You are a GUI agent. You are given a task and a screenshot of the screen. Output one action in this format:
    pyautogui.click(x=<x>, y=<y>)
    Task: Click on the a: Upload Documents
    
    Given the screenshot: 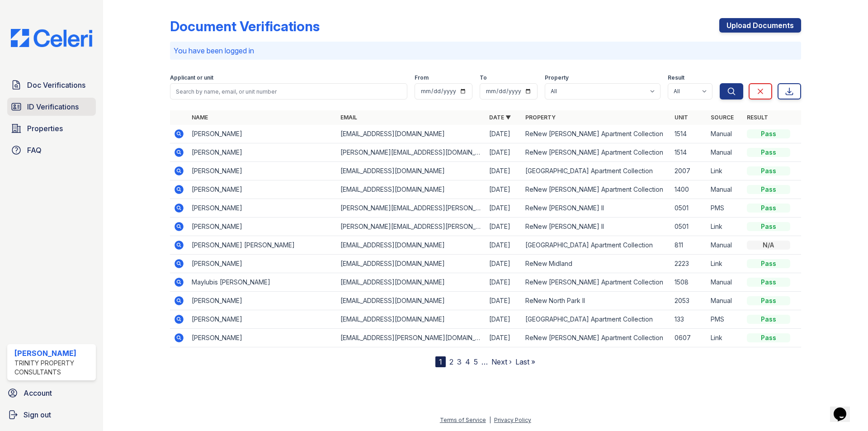 What is the action you would take?
    pyautogui.click(x=760, y=26)
    